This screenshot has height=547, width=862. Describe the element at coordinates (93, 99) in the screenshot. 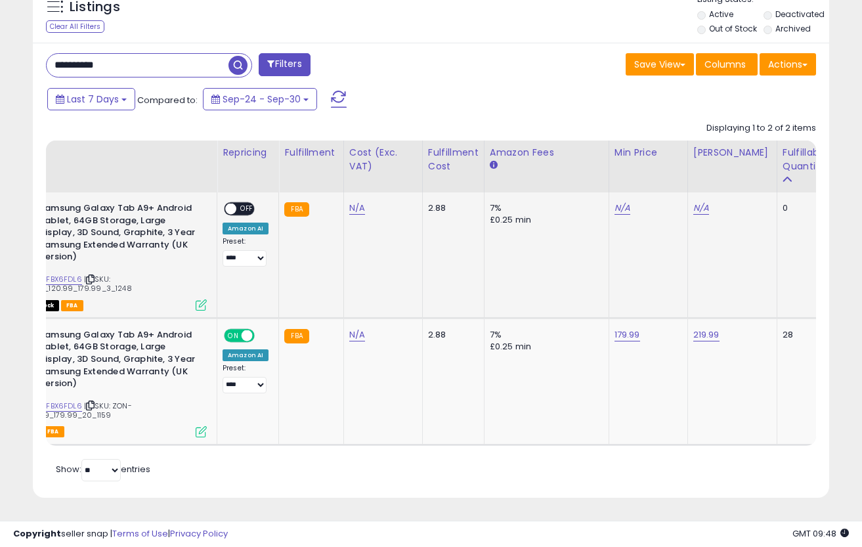

I see `span: Last 7 Days` at that location.